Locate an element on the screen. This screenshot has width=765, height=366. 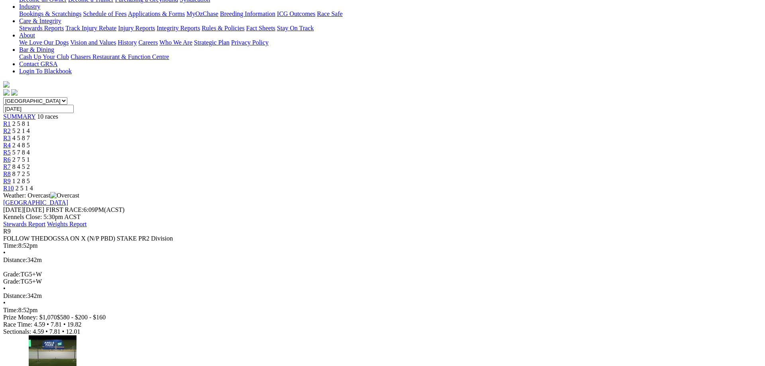
a: Who We Are is located at coordinates (176, 42).